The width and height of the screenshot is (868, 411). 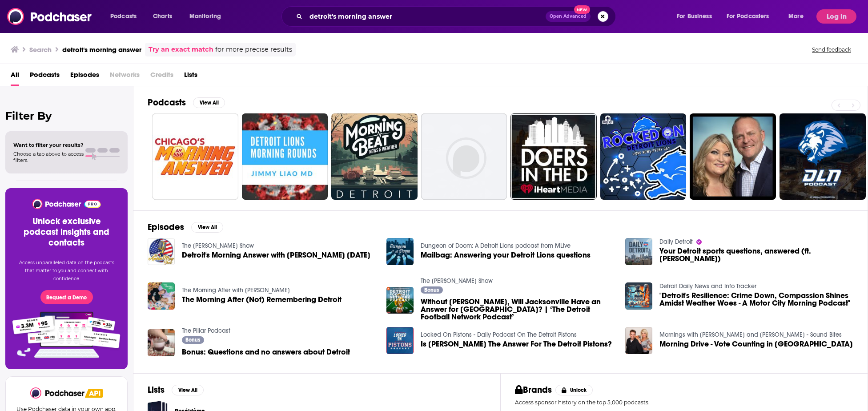 I want to click on span: All, so click(x=15, y=76).